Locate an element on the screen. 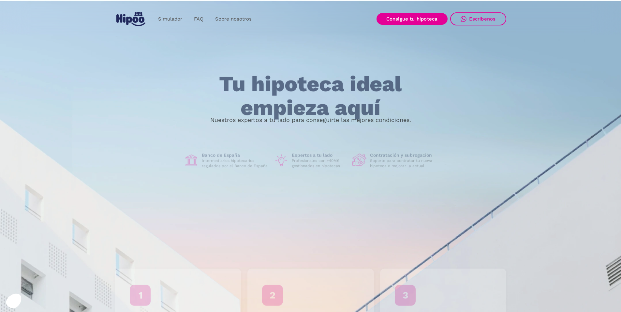 This screenshot has height=312, width=621. a: FAQ is located at coordinates (199, 19).